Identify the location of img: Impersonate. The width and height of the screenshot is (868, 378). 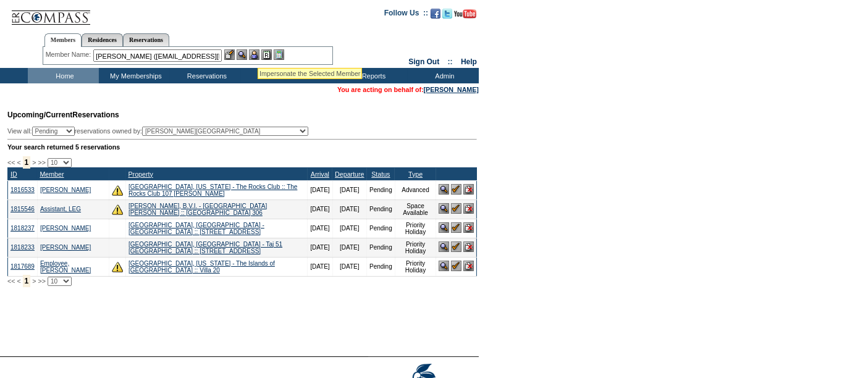
(254, 54).